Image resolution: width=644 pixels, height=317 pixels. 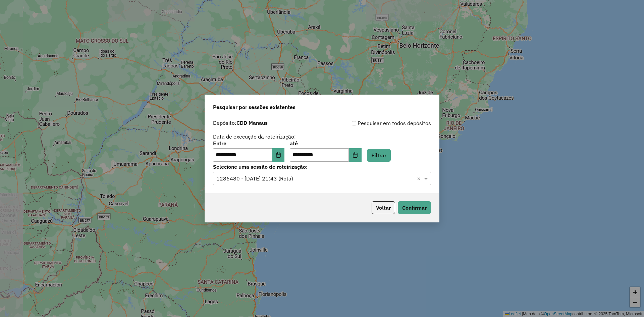 I want to click on button: Confirmar, so click(x=414, y=208).